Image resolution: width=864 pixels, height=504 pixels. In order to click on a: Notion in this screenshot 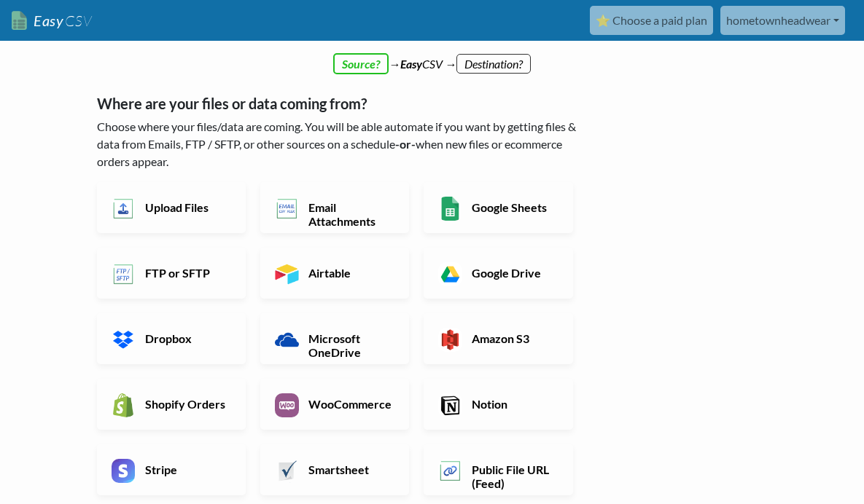, I will do `click(498, 404)`.